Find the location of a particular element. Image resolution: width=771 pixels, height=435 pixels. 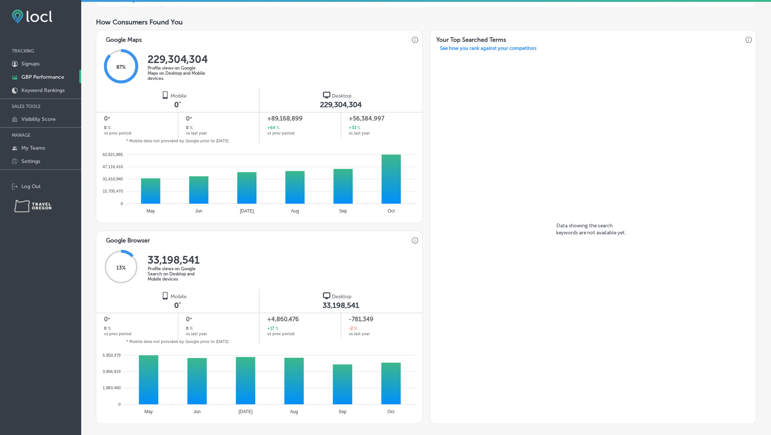

h3: Google Browser is located at coordinates (128, 238).